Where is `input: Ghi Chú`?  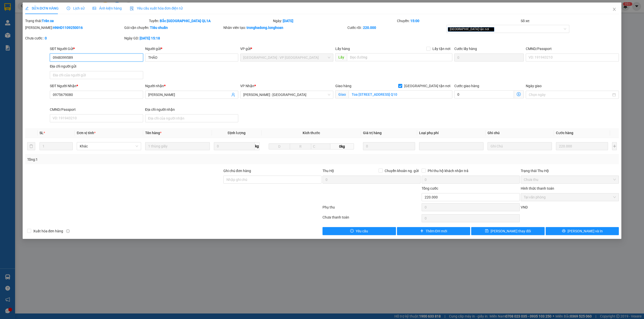
input: Ghi Chú is located at coordinates (520, 146).